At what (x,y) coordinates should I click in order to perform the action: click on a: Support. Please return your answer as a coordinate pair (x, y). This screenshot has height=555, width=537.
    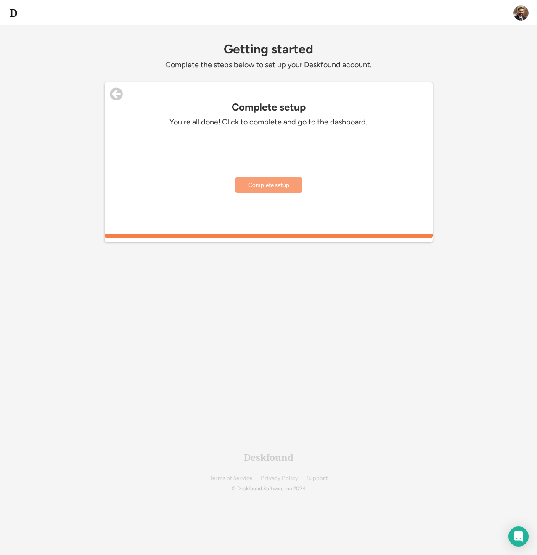
    Looking at the image, I should click on (317, 478).